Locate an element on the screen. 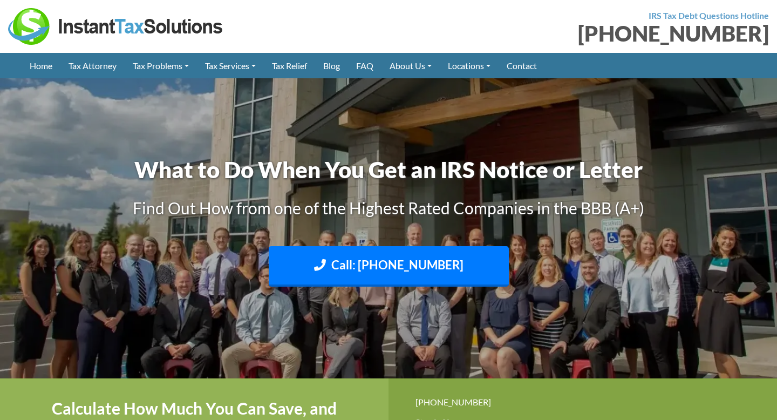 Image resolution: width=777 pixels, height=420 pixels. a: Locations is located at coordinates (469, 65).